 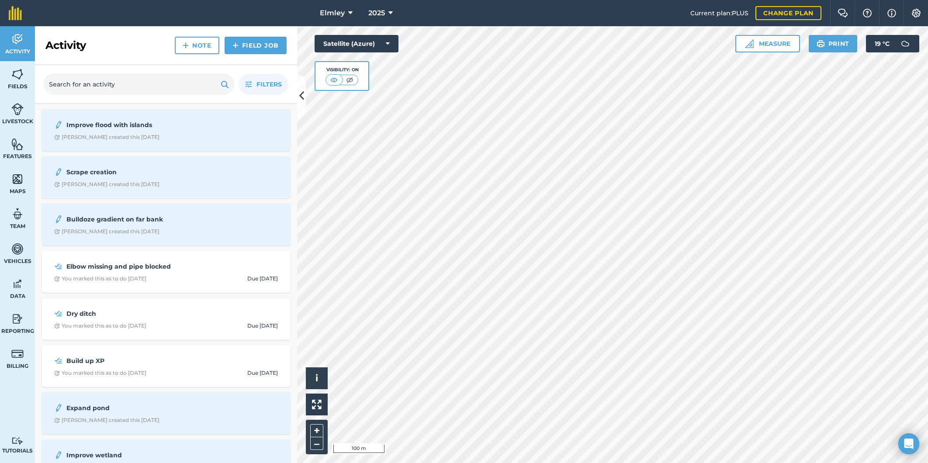 What do you see at coordinates (135, 266) in the screenshot?
I see `strong: Elbow missing and pipe blocked` at bounding box center [135, 266].